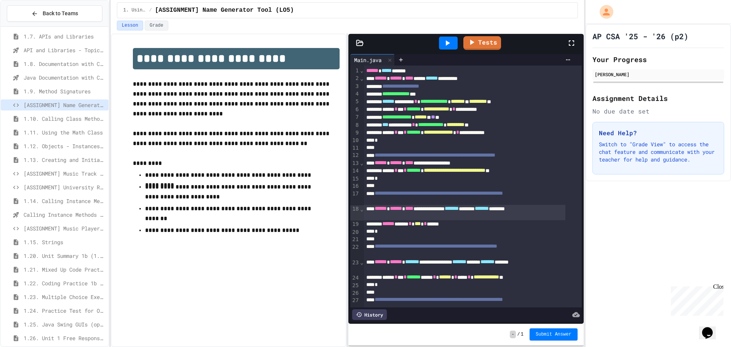 This screenshot has height=347, width=731. Describe the element at coordinates (369, 314) in the screenshot. I see `div: History` at that location.